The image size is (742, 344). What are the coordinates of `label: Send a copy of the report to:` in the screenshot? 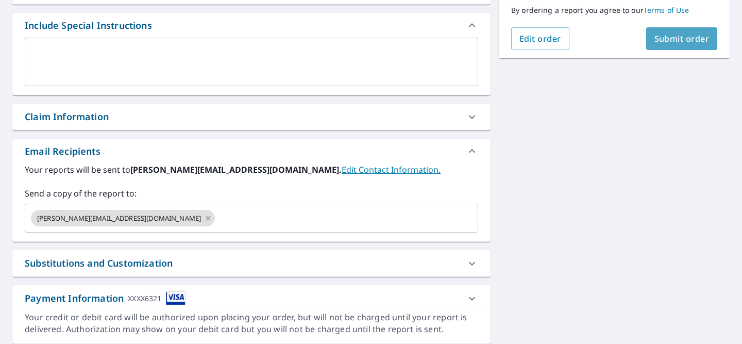 It's located at (252, 193).